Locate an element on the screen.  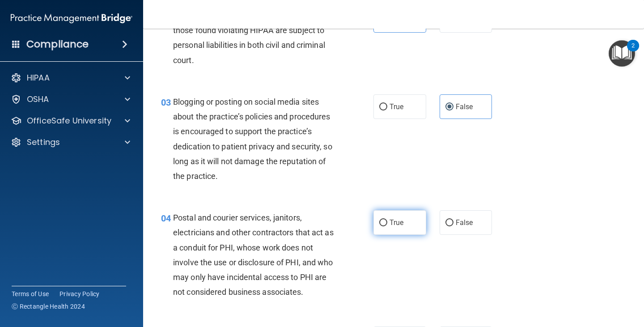
img: PMB logo is located at coordinates (72, 18).